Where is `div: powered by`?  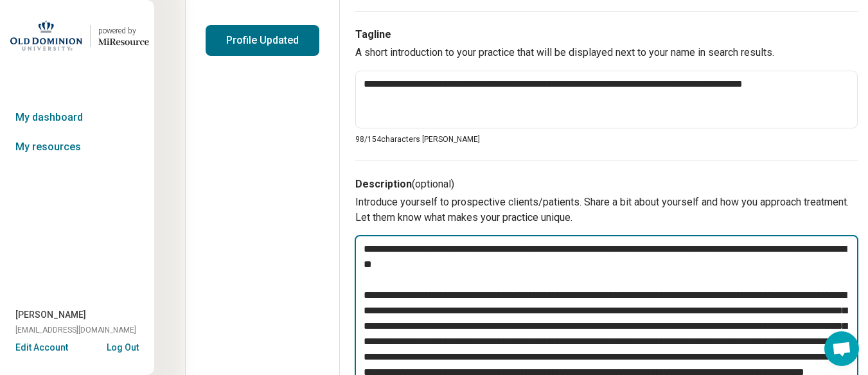
div: powered by is located at coordinates (123, 31).